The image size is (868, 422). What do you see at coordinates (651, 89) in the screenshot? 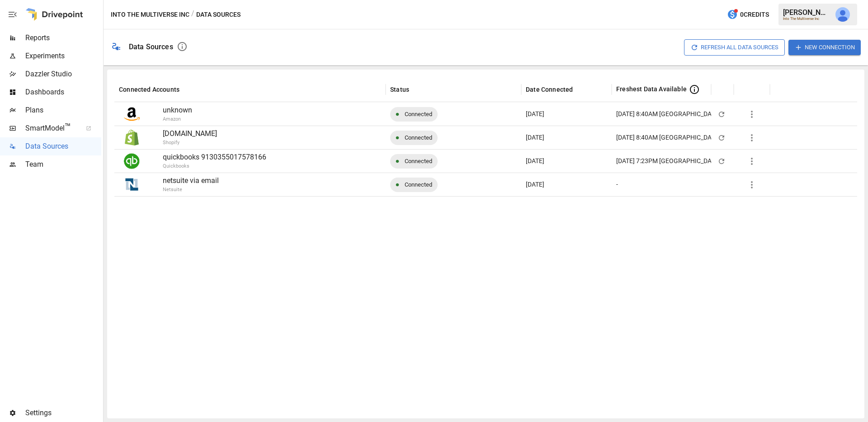
I see `span: Freshest Data Available` at bounding box center [651, 89].